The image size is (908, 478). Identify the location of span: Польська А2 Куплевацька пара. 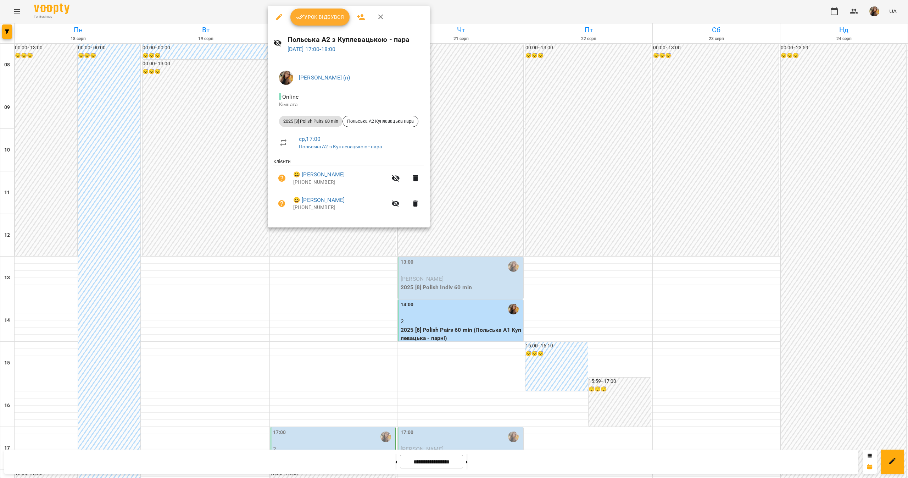
(380, 121).